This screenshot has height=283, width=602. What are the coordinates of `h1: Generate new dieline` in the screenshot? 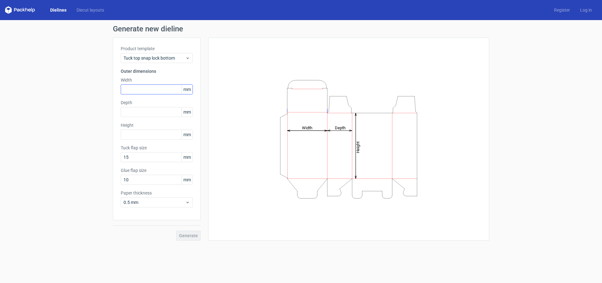 It's located at (301, 29).